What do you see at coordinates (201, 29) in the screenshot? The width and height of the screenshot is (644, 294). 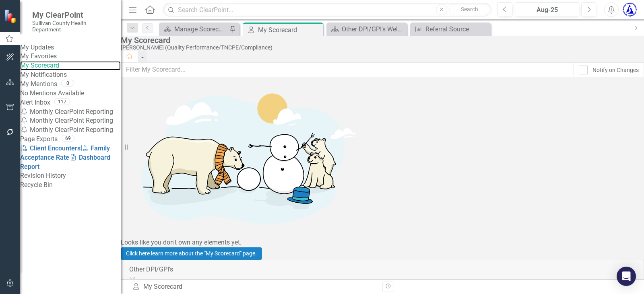 I see `div: Manage Scorecards` at bounding box center [201, 29].